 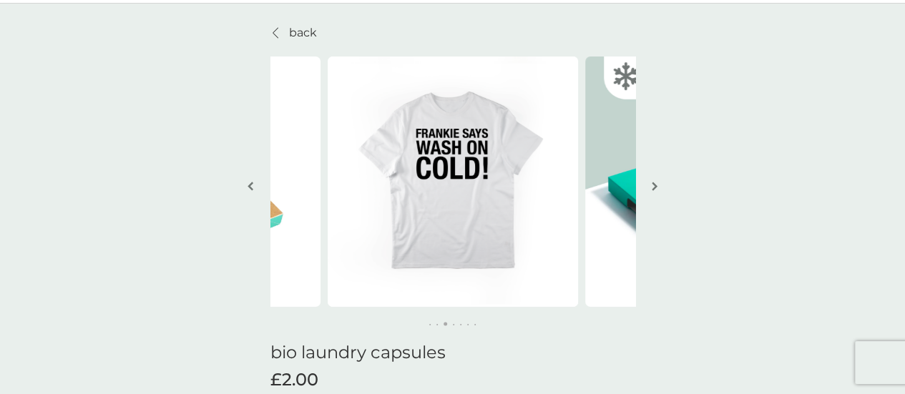 What do you see at coordinates (453, 353) in the screenshot?
I see `h1: bio laundry capsules` at bounding box center [453, 353].